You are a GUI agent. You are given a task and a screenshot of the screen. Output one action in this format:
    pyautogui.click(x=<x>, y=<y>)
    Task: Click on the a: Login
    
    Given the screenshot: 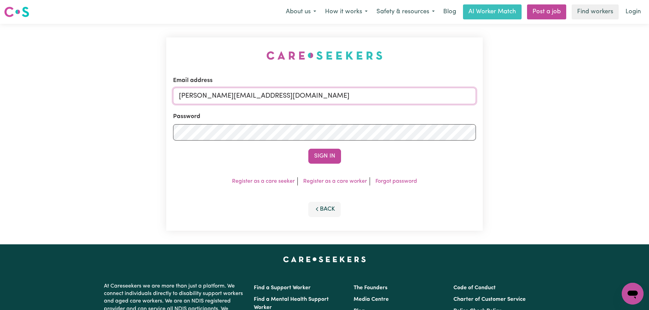 What is the action you would take?
    pyautogui.click(x=633, y=12)
    